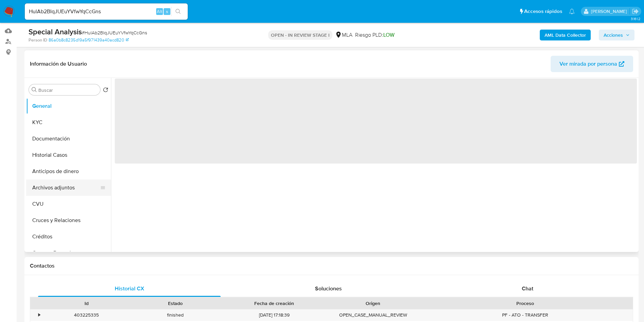  I want to click on span: Soluciones, so click(329, 288).